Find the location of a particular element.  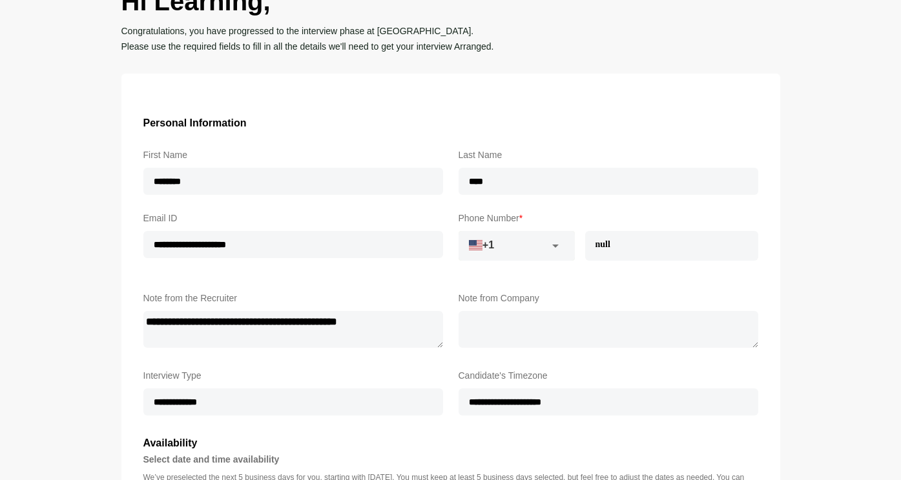

label: Phone Number is located at coordinates (608, 218).